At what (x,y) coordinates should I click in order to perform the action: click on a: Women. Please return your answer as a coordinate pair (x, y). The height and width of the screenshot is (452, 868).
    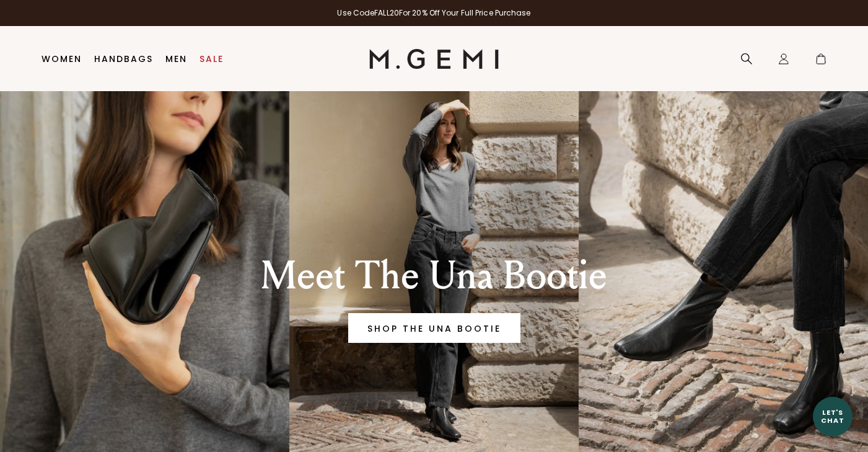
    Looking at the image, I should click on (61, 59).